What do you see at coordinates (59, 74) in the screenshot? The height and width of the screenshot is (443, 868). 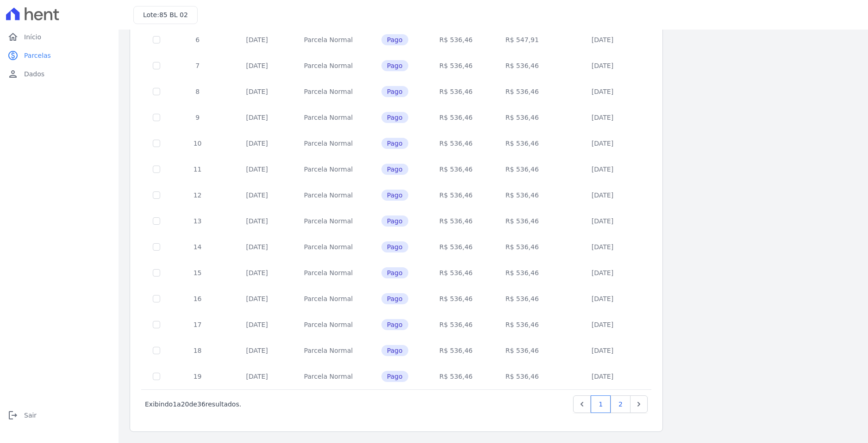 I see `a: personDados` at bounding box center [59, 74].